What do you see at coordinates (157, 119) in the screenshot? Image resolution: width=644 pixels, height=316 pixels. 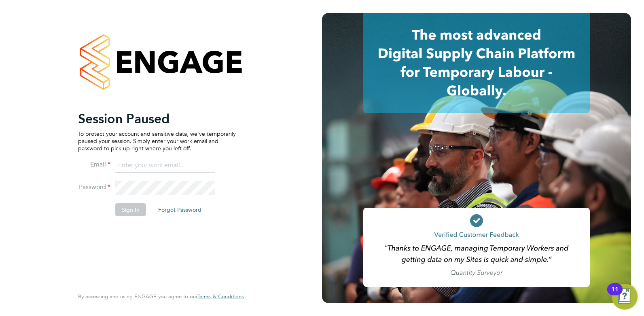 I see `h2: Session Paused` at bounding box center [157, 119].